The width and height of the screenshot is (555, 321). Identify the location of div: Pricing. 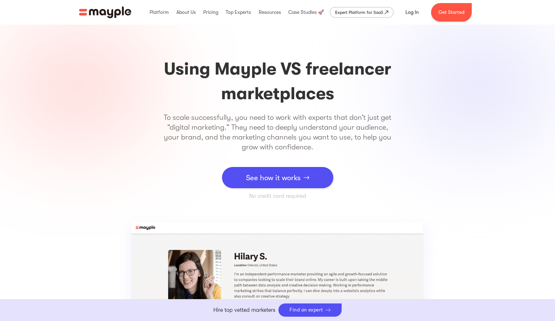
(211, 12).